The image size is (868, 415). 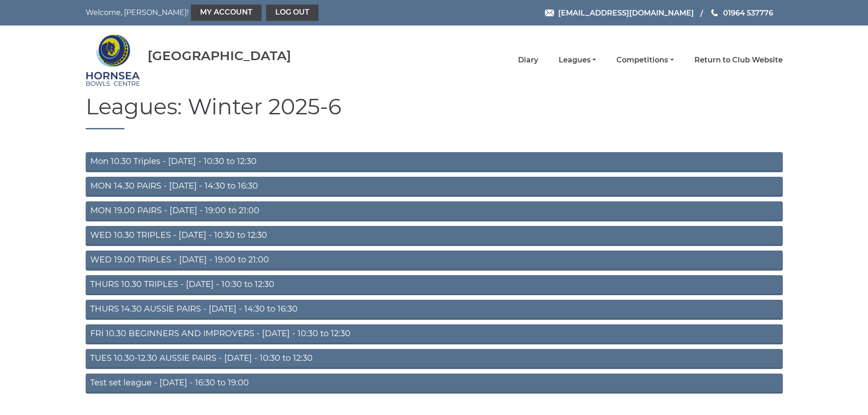 I want to click on a: Leagues, so click(x=577, y=60).